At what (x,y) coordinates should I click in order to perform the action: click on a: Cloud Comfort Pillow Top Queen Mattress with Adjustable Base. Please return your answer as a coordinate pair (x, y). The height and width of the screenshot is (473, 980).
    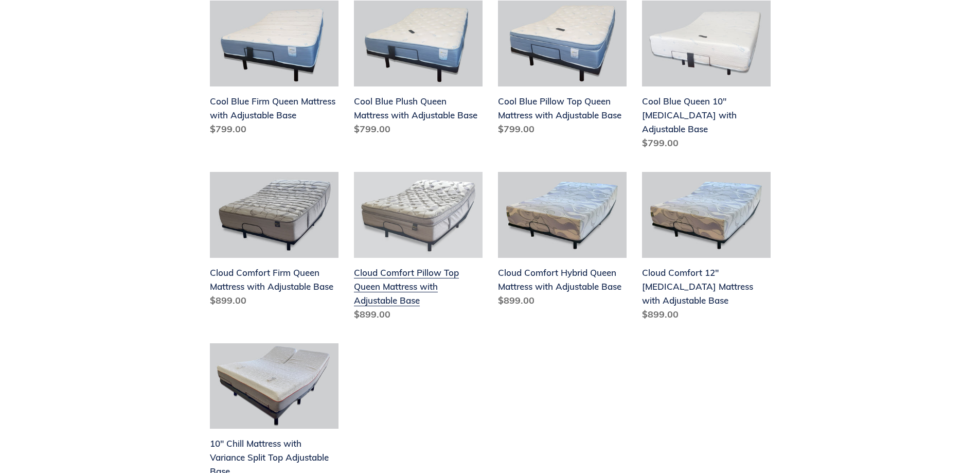
    Looking at the image, I should click on (419, 248).